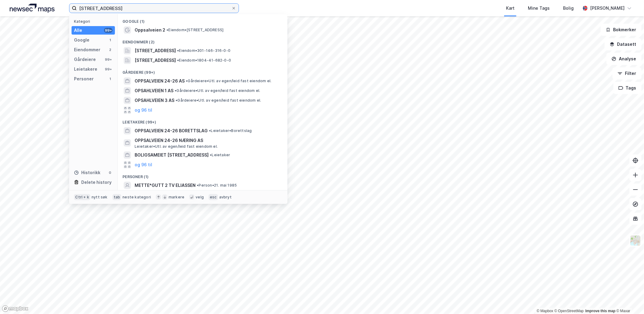 The width and height of the screenshot is (644, 314). What do you see at coordinates (78, 30) in the screenshot?
I see `div: Alle` at bounding box center [78, 30].